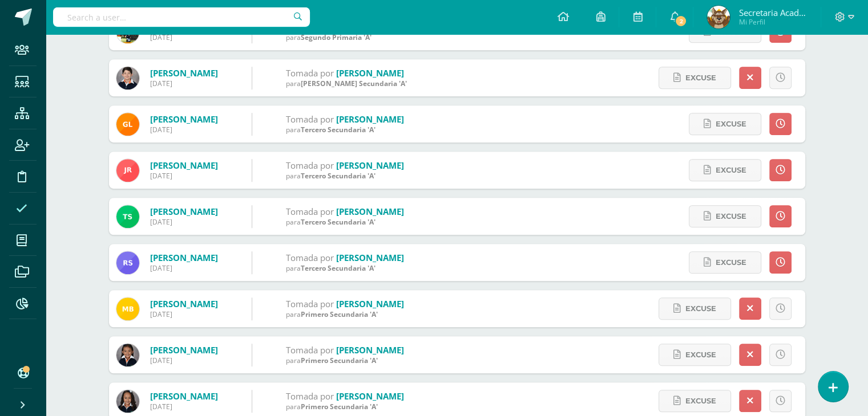 The height and width of the screenshot is (416, 868). Describe the element at coordinates (772, 22) in the screenshot. I see `span: Mi Perfil` at that location.